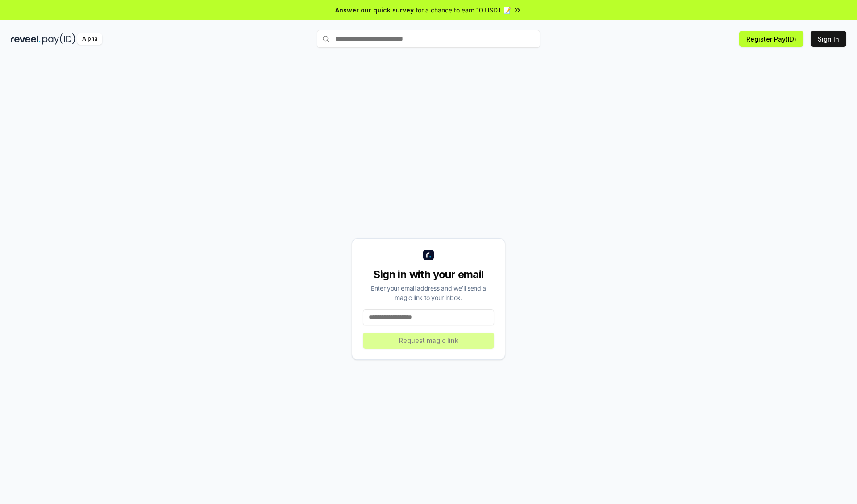 The height and width of the screenshot is (504, 857). What do you see at coordinates (464, 10) in the screenshot?
I see `span: for a chance to earn 10 USDT 📝` at bounding box center [464, 10].